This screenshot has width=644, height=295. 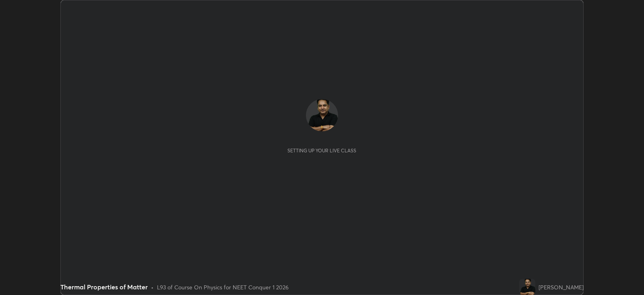 I want to click on div: Setting up your live class, so click(x=322, y=150).